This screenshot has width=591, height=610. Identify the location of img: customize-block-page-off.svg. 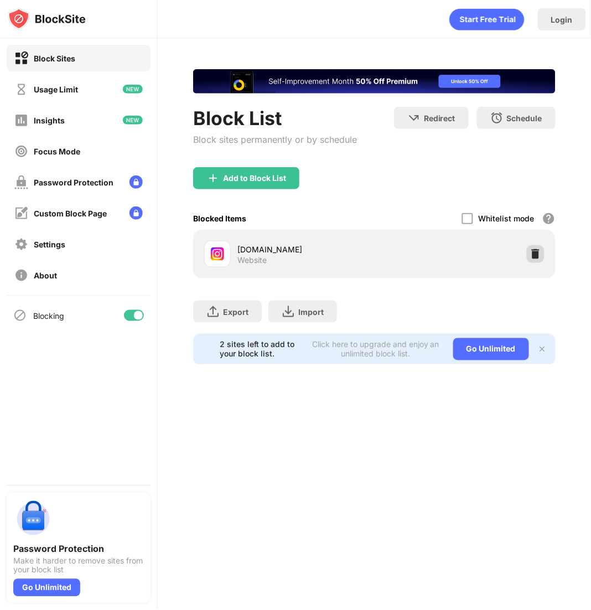
(21, 213).